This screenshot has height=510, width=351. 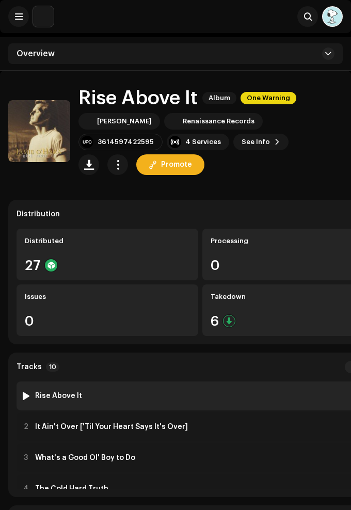 What do you see at coordinates (38, 214) in the screenshot?
I see `div: Distribution` at bounding box center [38, 214].